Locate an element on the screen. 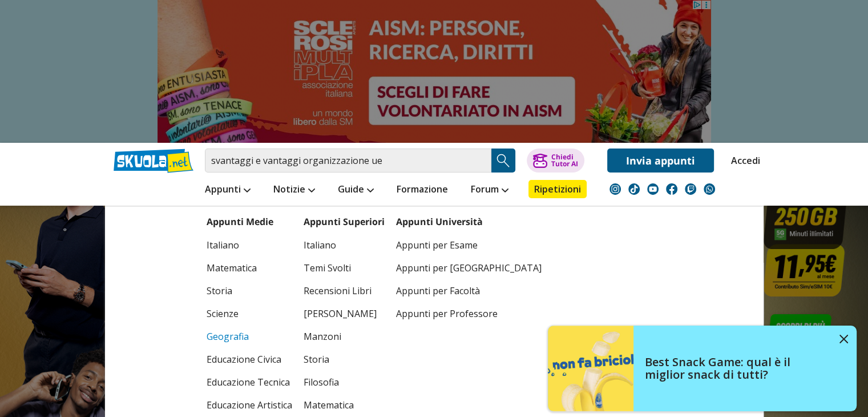 Image resolution: width=868 pixels, height=417 pixels. a: Accedi is located at coordinates (743, 160).